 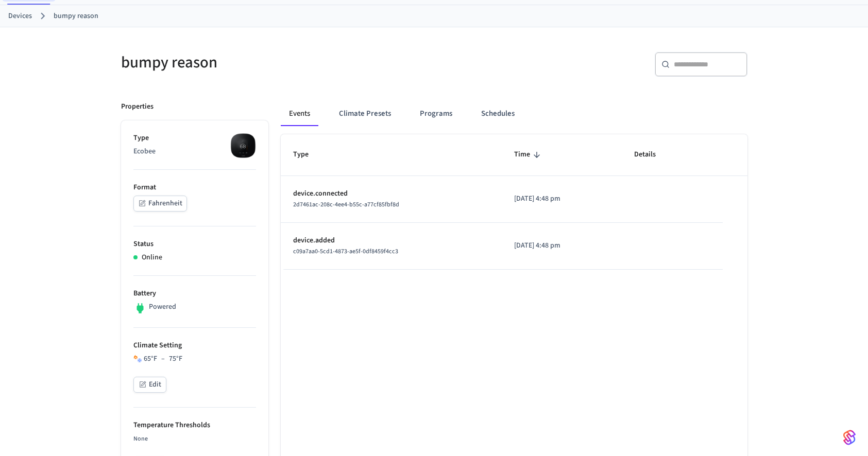 I want to click on button: Climate Presets, so click(x=365, y=114).